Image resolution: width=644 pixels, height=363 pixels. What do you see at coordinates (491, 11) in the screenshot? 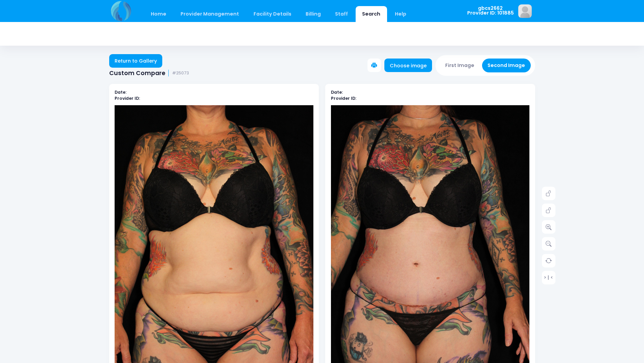
I see `span: gbcs2662 Provider ID: 101885` at bounding box center [491, 11].